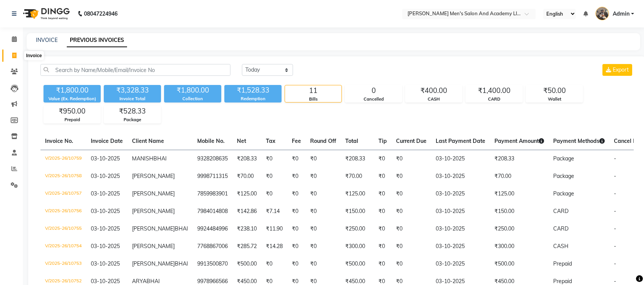 The width and height of the screenshot is (644, 285). Describe the element at coordinates (561, 229) in the screenshot. I see `span: CARD` at that location.